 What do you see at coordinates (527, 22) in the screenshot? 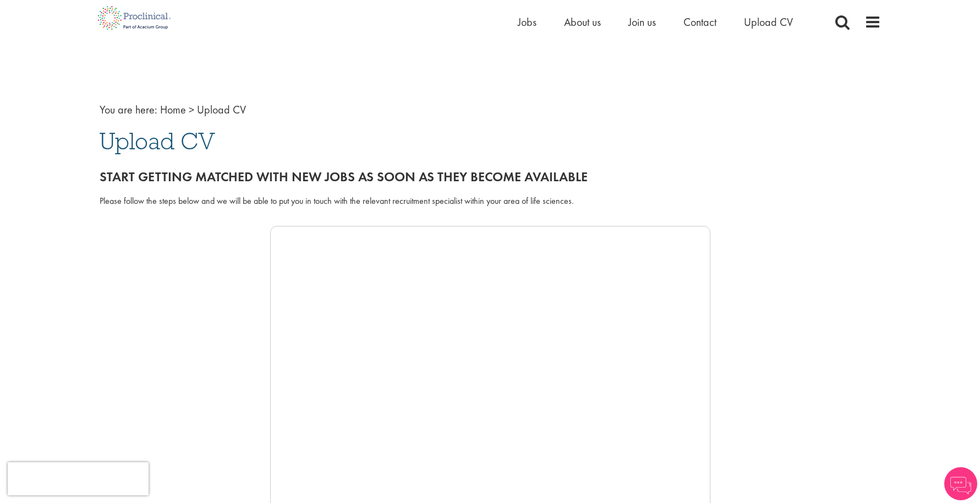
I see `span: Jobs` at bounding box center [527, 22].